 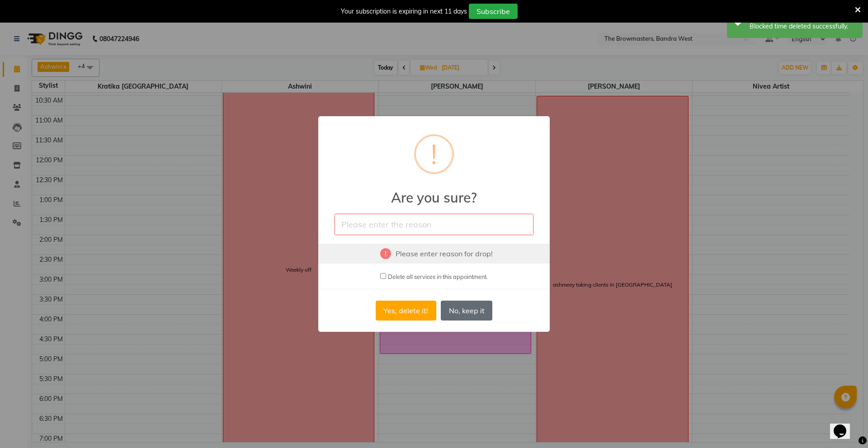 I want to click on button: No, keep it, so click(x=467, y=311).